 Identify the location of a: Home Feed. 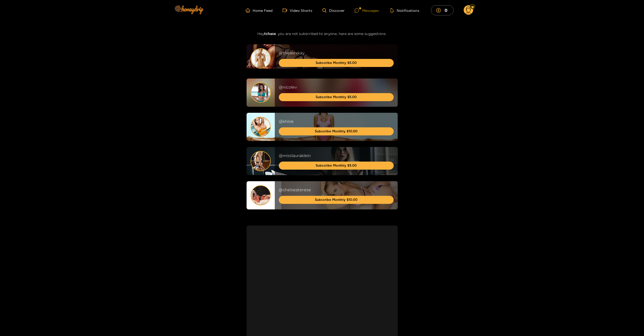
(259, 10).